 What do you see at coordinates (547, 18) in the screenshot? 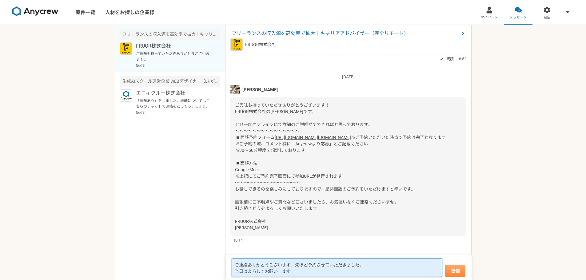
I see `span: 設定` at bounding box center [547, 18].